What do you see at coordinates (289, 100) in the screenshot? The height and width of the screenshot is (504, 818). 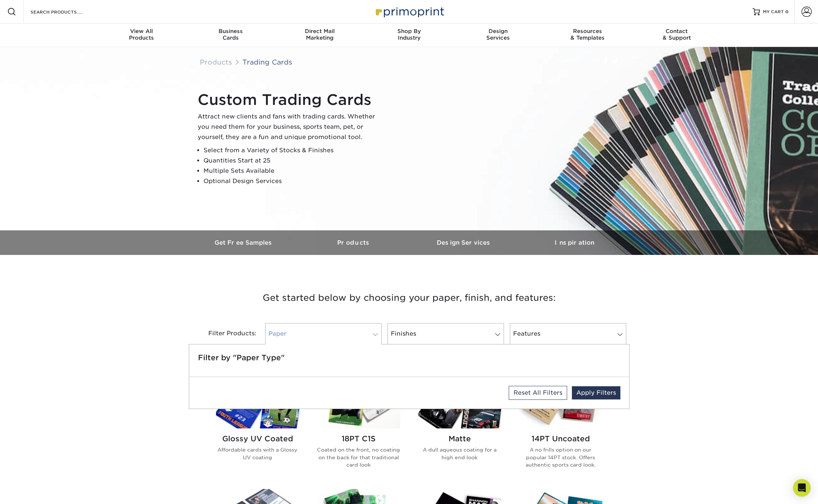 I see `h1: Custom Trading Cards` at bounding box center [289, 100].